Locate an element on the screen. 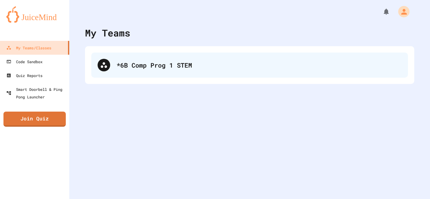  a: Join Quiz is located at coordinates (35, 119).